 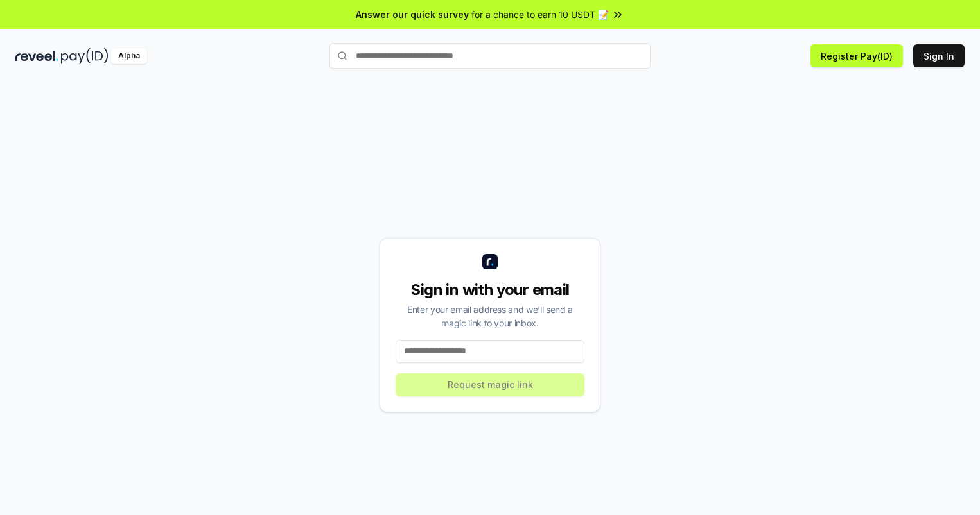 What do you see at coordinates (938, 55) in the screenshot?
I see `button: Sign In` at bounding box center [938, 55].